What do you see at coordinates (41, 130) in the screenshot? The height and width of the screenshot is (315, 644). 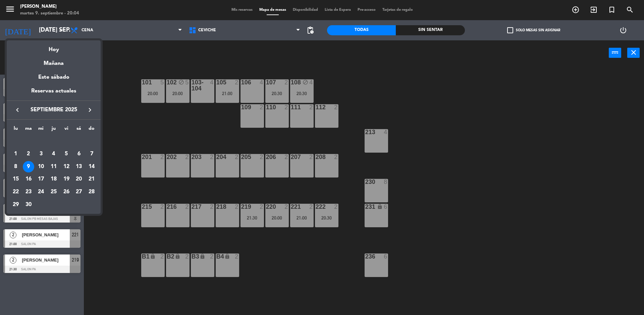 I see `th: miércoles` at bounding box center [41, 130].